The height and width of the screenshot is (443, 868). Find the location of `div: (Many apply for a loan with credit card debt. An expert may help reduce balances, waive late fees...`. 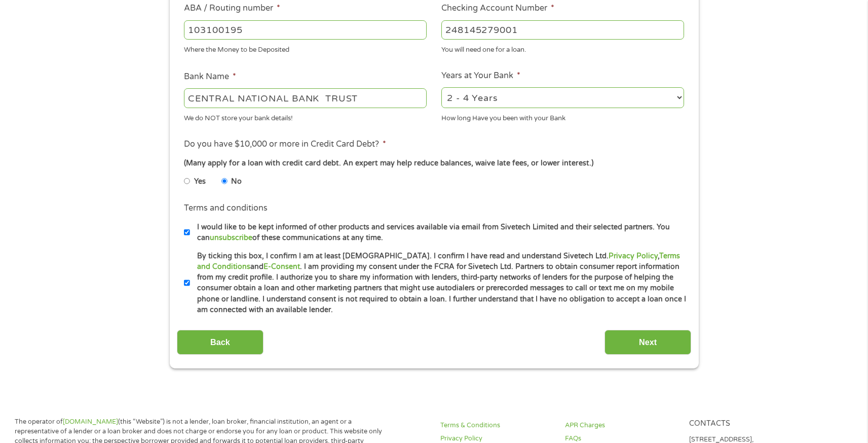

div: (Many apply for a loan with credit card debt. An expert may help reduce balances, waive late fees... is located at coordinates (434, 164).